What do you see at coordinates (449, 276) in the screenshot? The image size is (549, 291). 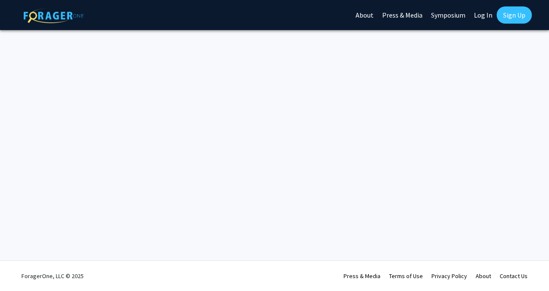 I see `a: Privacy Policy` at bounding box center [449, 276].